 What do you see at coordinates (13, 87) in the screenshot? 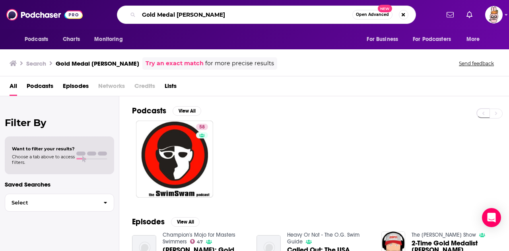
I see `a: All` at bounding box center [13, 87].